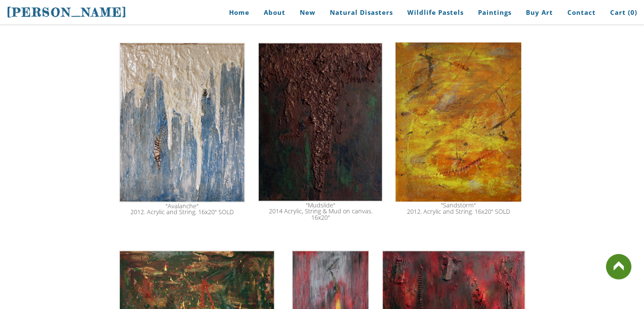 Image resolution: width=644 pixels, height=309 pixels. What do you see at coordinates (307, 12) in the screenshot?
I see `a: New` at bounding box center [307, 12].